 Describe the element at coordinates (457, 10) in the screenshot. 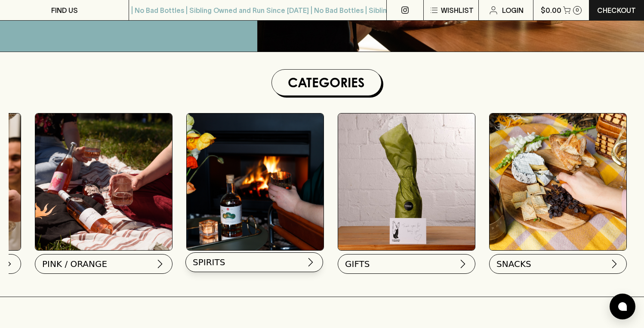

I see `p: Wishlist` at that location.